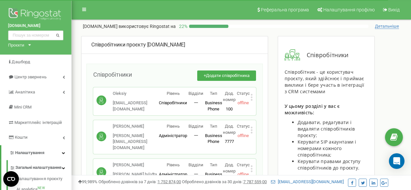 Image resolution: width=411 pixels, height=190 pixels. I want to click on u: 1 752 874,00, so click(169, 182).